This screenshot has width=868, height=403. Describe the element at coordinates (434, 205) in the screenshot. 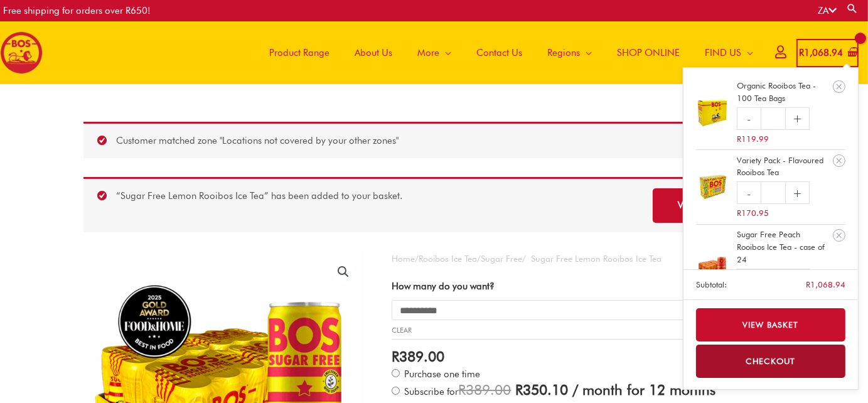

I see `div: “Sugar Free Lemon Rooibos Ice Tea” has been added to your basket.` at that location.